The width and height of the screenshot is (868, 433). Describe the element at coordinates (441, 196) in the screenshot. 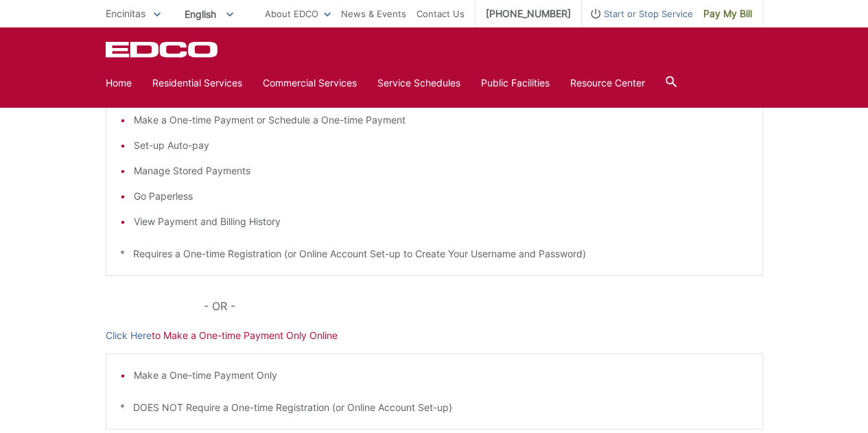

I see `li: Go Paperless` at that location.